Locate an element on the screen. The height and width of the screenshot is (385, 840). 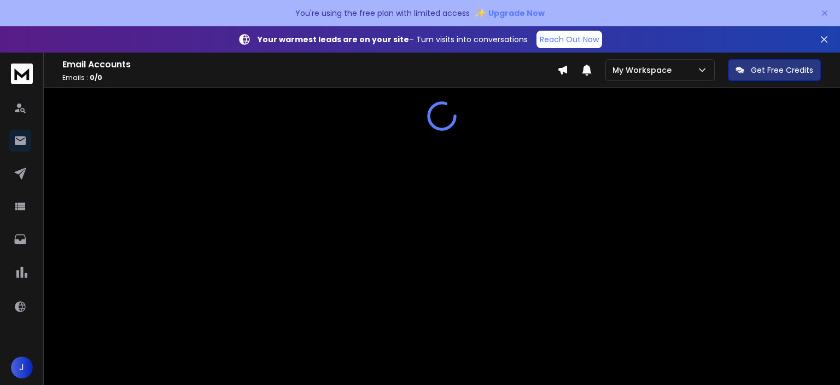
p: Reach Out Now is located at coordinates (569, 39).